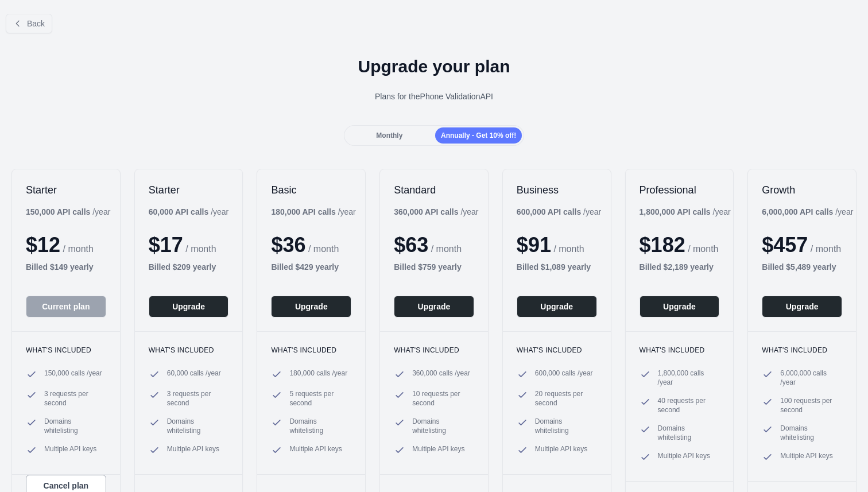 The image size is (868, 492). What do you see at coordinates (311, 190) in the screenshot?
I see `h2: Basic` at bounding box center [311, 190].